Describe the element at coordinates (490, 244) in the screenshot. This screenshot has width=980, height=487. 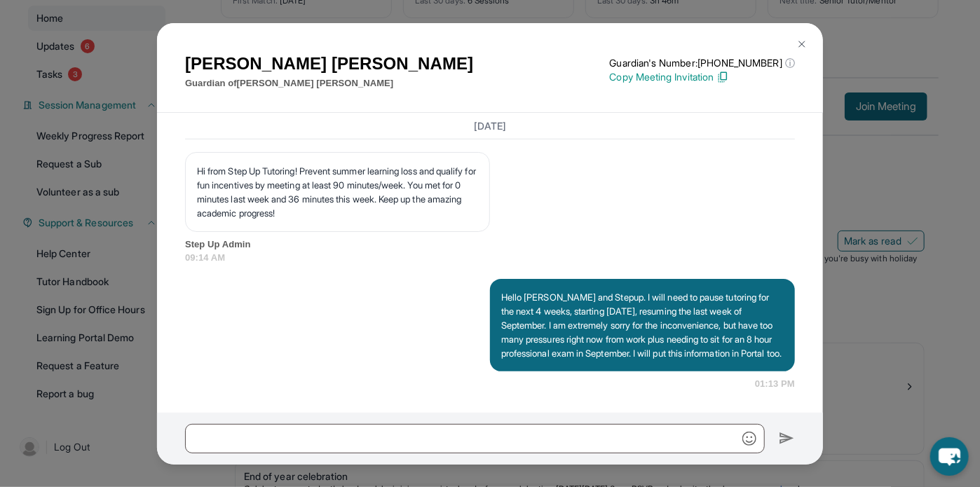
I see `span: Step Up Admin` at that location.